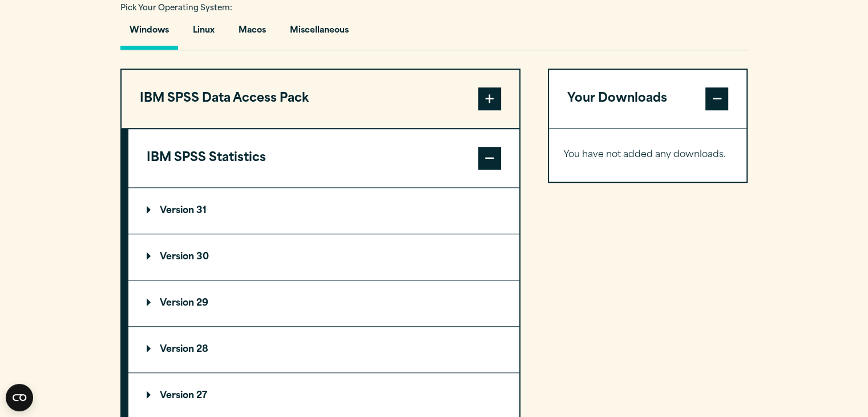 The width and height of the screenshot is (868, 417). What do you see at coordinates (648, 155) in the screenshot?
I see `p: You have not added any downloads.` at bounding box center [648, 155].